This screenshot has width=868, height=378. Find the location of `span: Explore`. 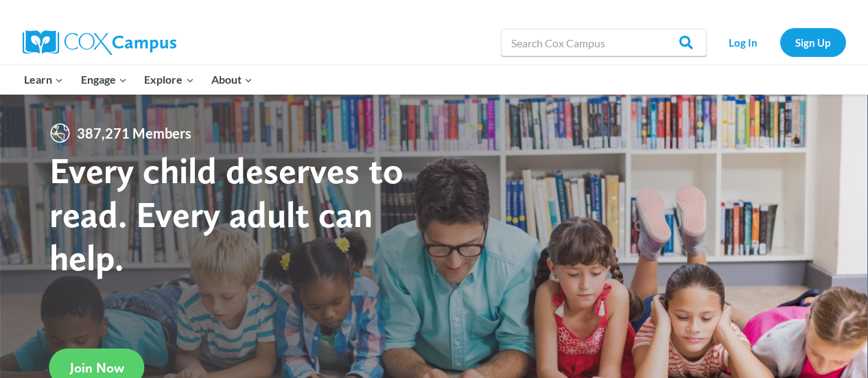

span: Explore is located at coordinates (169, 79).